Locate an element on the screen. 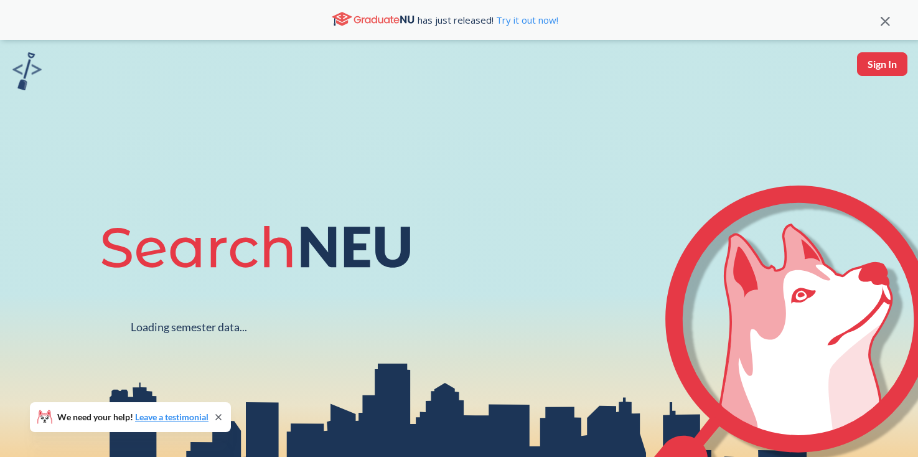 The image size is (918, 457). span: has just released! is located at coordinates (488, 20).